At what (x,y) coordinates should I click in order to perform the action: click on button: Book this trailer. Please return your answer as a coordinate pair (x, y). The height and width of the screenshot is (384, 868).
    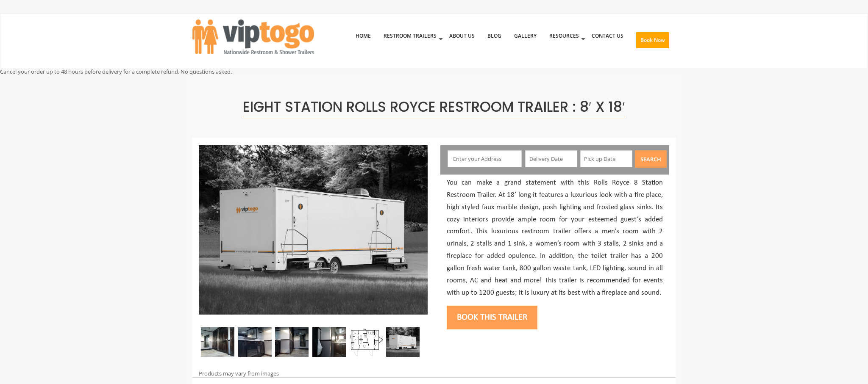
    Looking at the image, I should click on (492, 318).